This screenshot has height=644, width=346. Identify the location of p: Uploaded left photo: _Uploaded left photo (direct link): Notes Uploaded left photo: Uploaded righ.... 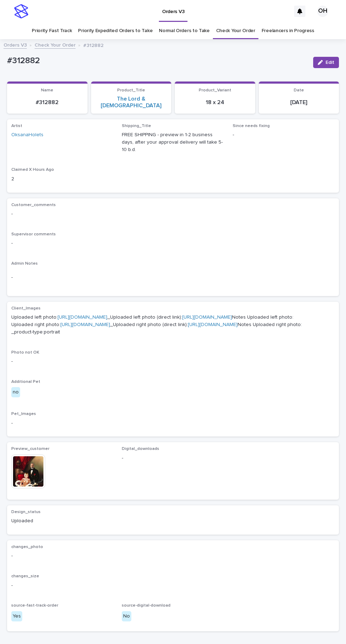
(173, 324).